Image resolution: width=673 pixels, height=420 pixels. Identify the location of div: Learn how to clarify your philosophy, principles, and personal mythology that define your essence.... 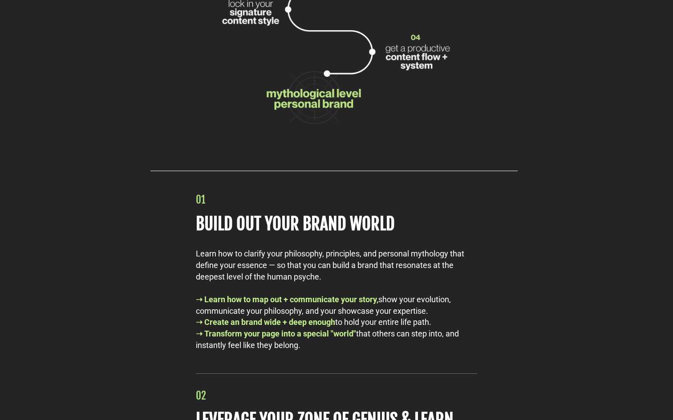
(336, 299).